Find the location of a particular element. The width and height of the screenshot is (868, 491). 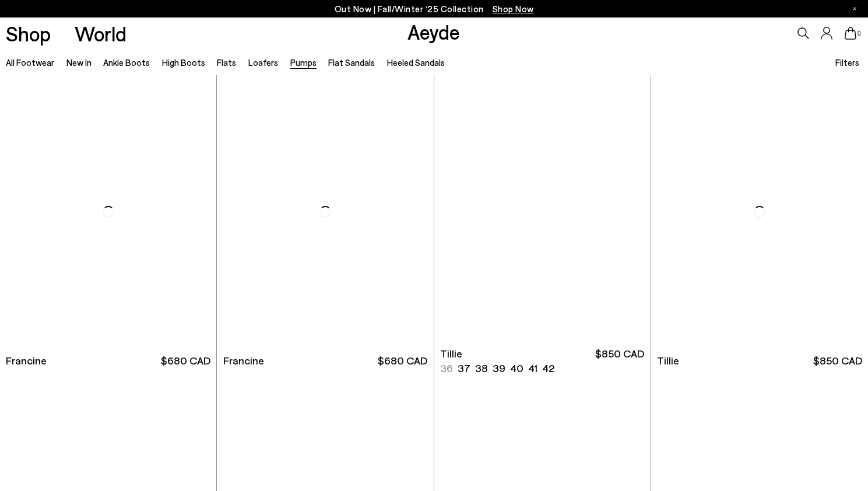

span: Navigate to /collections/new-in is located at coordinates (513, 9).